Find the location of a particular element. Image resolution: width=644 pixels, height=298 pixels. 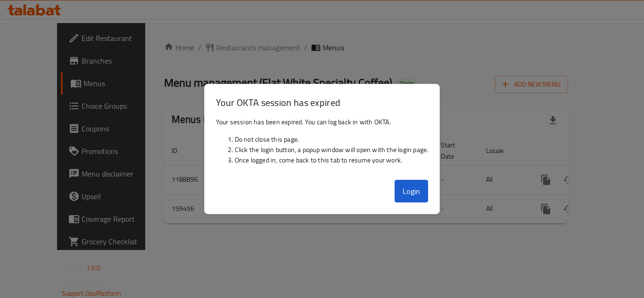

h3: Your OKTA session has expired is located at coordinates (322, 102).